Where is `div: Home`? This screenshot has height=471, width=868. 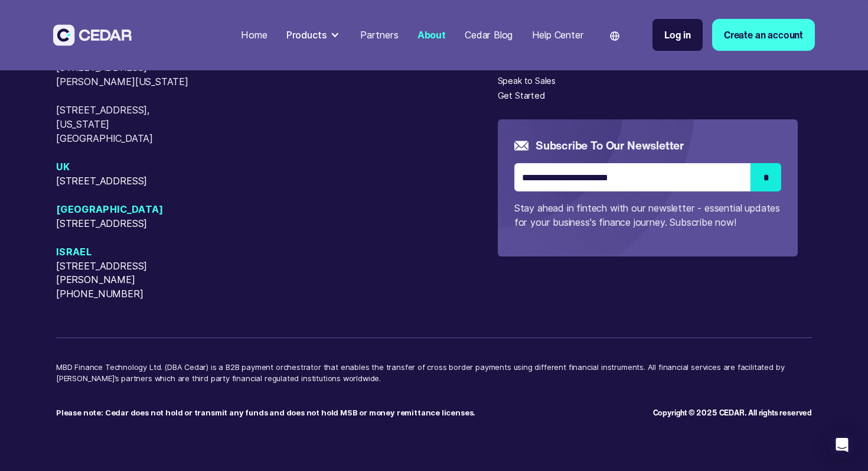 div: Home is located at coordinates (254, 35).